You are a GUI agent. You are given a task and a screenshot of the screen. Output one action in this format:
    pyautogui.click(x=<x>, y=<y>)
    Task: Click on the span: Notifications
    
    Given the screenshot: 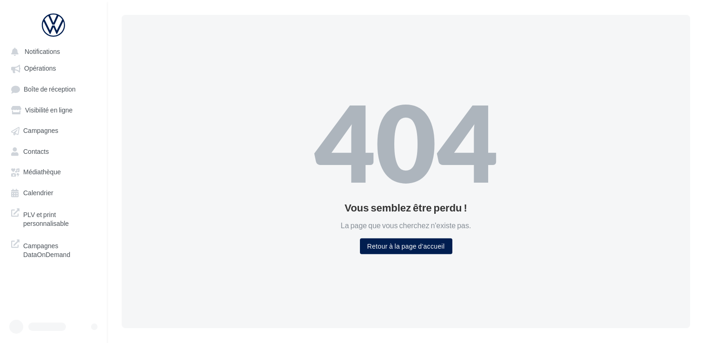 What is the action you would take?
    pyautogui.click(x=42, y=51)
    